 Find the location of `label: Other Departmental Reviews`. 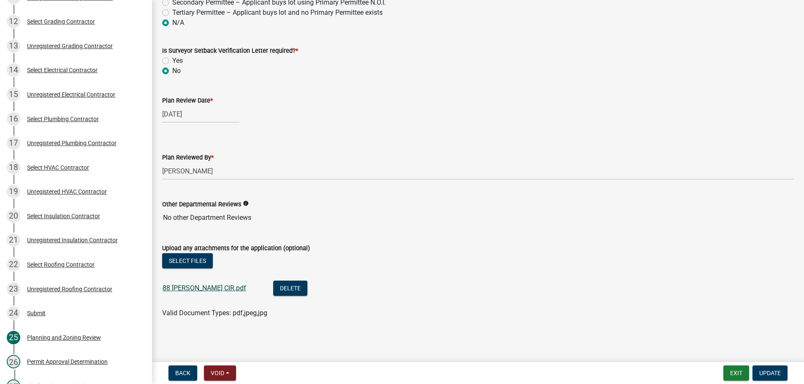

label: Other Departmental Reviews is located at coordinates (201, 205).